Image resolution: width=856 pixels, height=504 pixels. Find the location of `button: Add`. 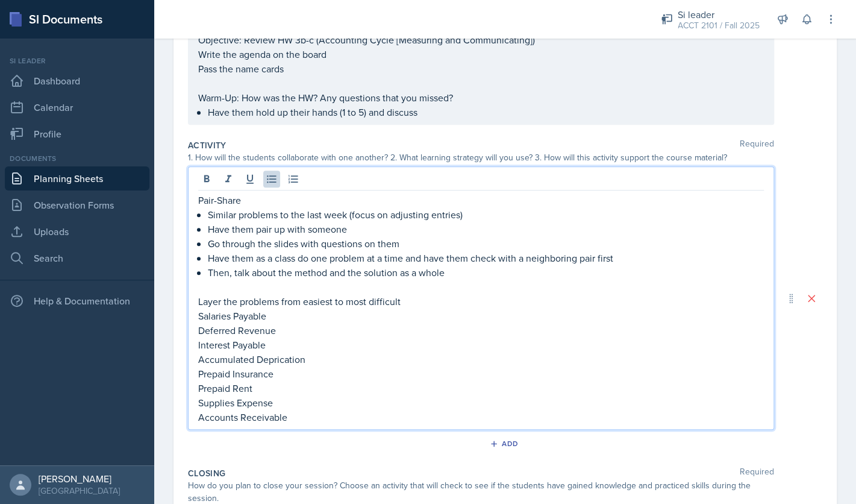

button: Add is located at coordinates (505, 444).